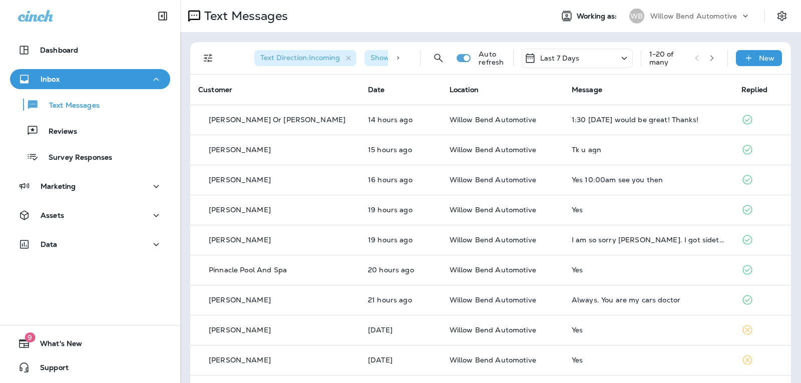  I want to click on button: Reviews, so click(90, 131).